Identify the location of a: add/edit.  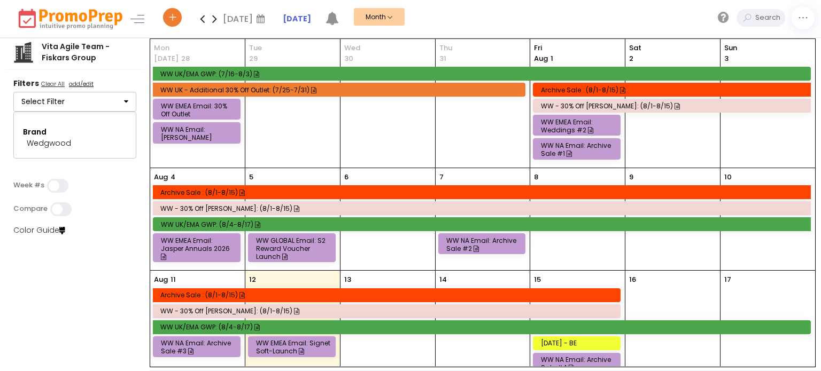
(81, 85).